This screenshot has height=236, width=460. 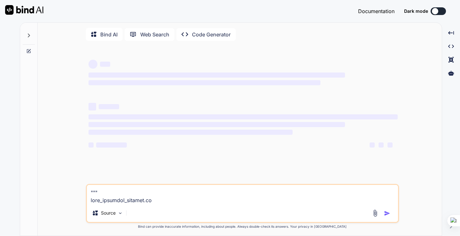 I want to click on button: Documentation, so click(x=377, y=11).